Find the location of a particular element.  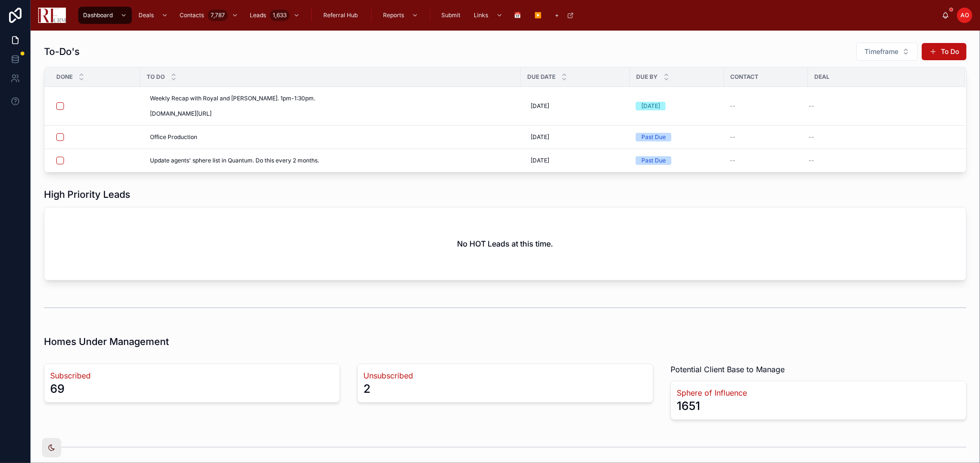

a: Links is located at coordinates (489, 15).